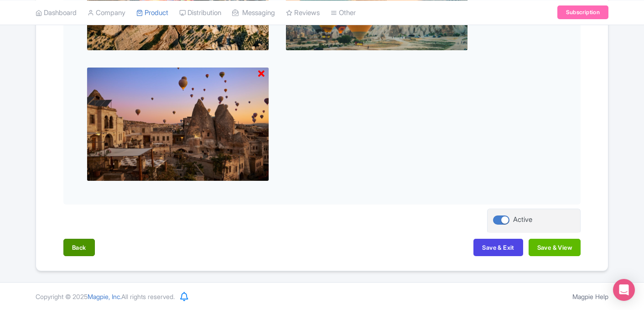 The width and height of the screenshot is (644, 310). Describe the element at coordinates (498, 247) in the screenshot. I see `button: Save & Exit` at that location.